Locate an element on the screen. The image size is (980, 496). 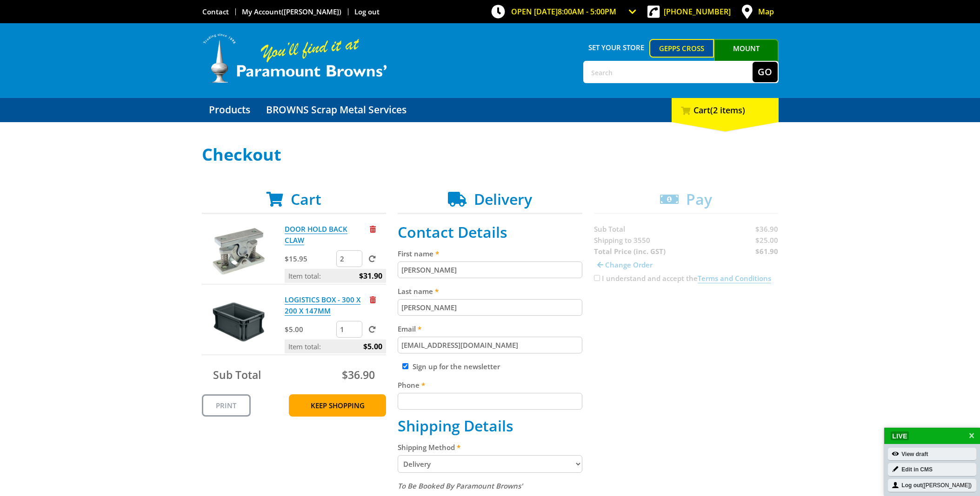
a: Gepps Cross is located at coordinates (681, 48).